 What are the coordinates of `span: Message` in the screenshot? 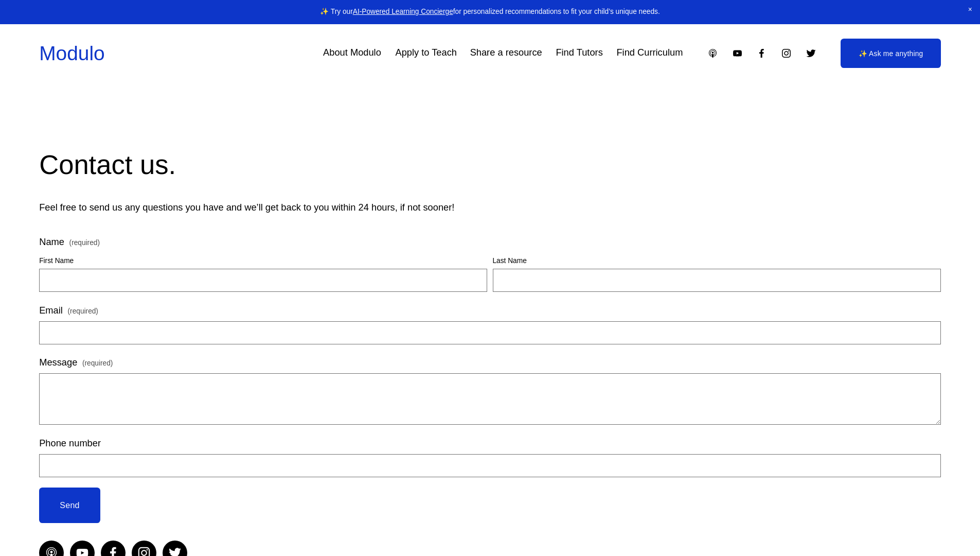 It's located at (58, 362).